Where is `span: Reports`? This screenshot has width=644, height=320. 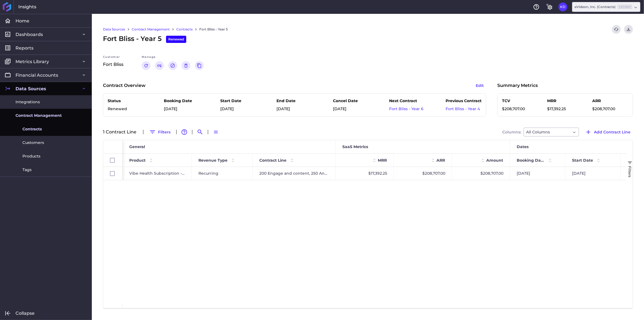 span: Reports is located at coordinates (24, 48).